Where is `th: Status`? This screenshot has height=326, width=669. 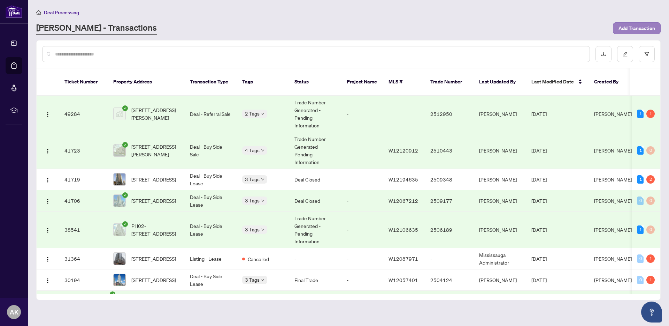
th: Status is located at coordinates (315, 82).